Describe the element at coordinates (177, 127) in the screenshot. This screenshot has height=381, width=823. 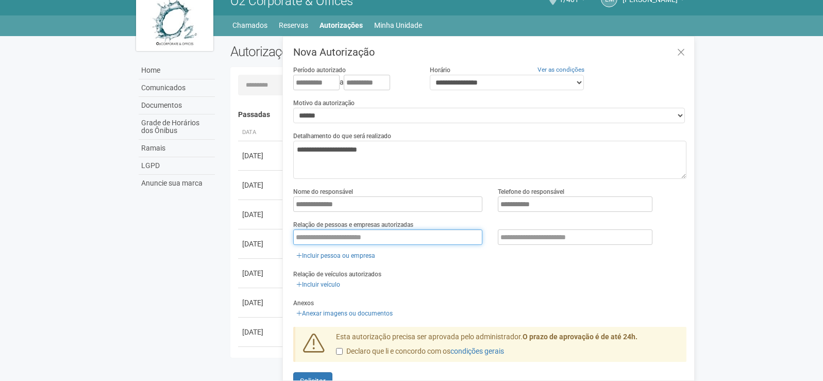
I see `a: Grade de Horários dos Ônibus` at that location.